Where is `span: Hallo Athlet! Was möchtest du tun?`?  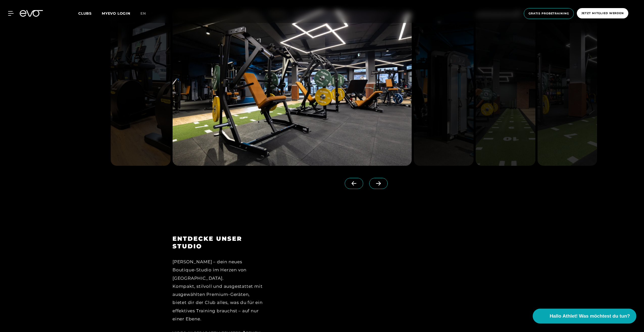
span: Hallo Athlet! Was möchtest du tun? is located at coordinates (590, 316).